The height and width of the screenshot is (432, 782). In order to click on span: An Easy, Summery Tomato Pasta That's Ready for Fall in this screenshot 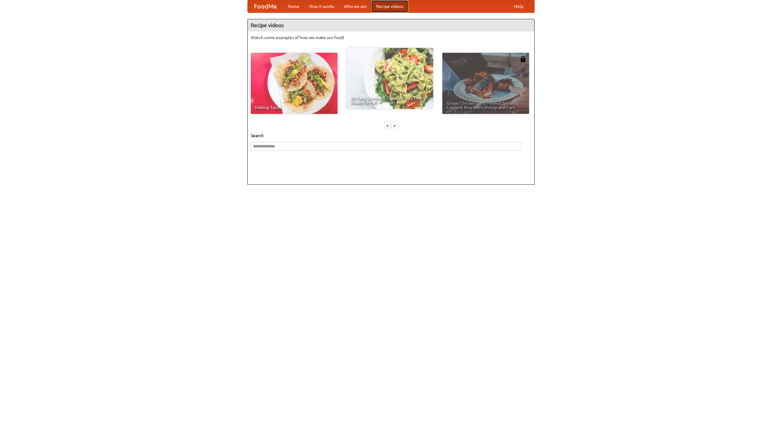, I will do `click(390, 100)`.